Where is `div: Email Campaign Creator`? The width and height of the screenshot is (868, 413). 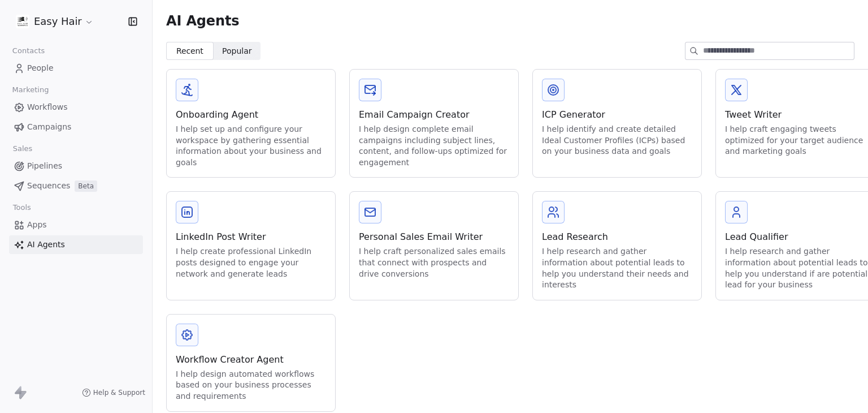 div: Email Campaign Creator is located at coordinates (434, 115).